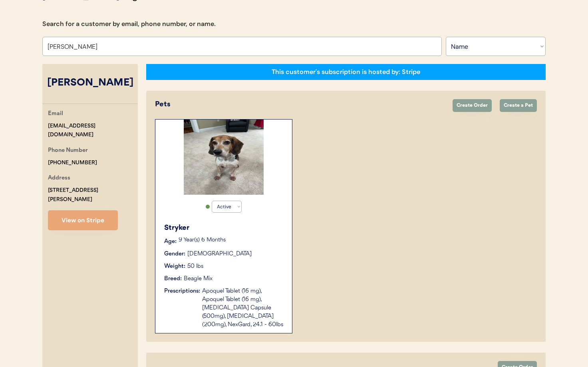 The image size is (588, 367). What do you see at coordinates (242, 47) in the screenshot?
I see `input: Search by name` at bounding box center [242, 47].